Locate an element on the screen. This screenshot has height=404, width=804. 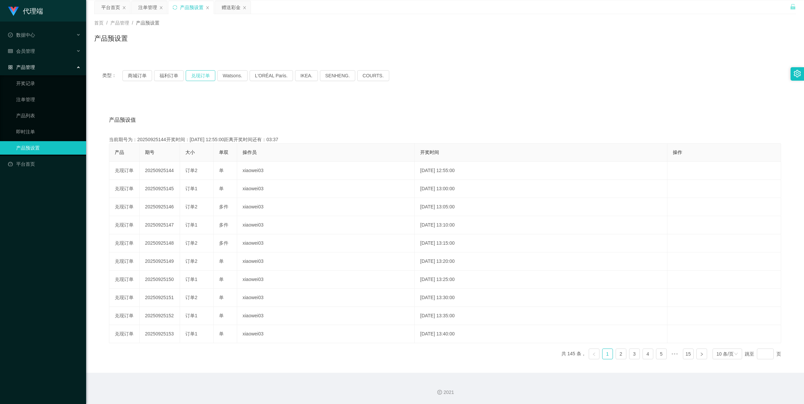
a: 1 is located at coordinates (607, 354).